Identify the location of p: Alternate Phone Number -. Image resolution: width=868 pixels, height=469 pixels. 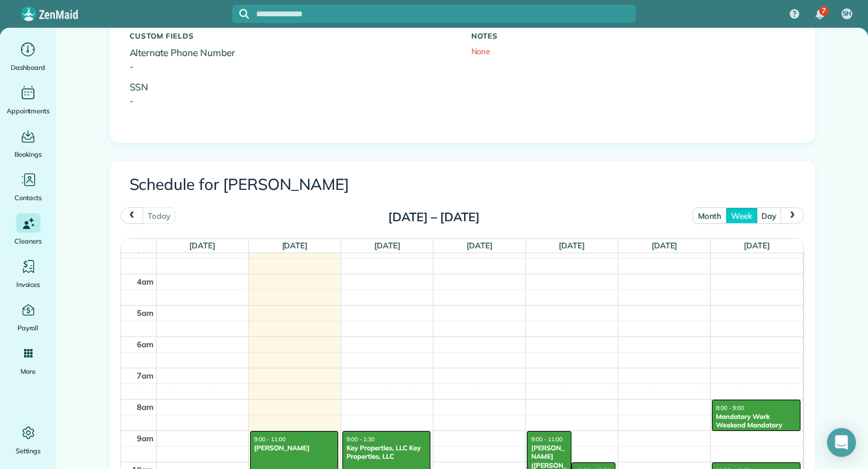
(291, 60).